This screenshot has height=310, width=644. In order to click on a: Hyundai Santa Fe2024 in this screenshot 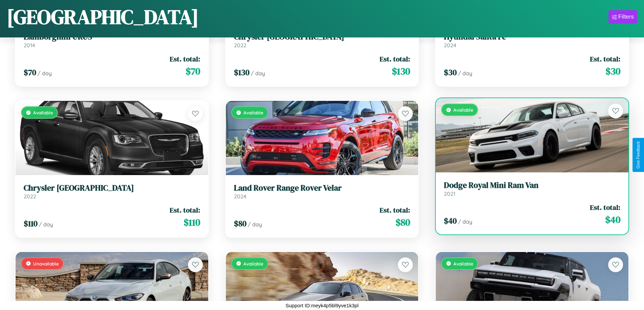, I will do `click(531, 40)`.